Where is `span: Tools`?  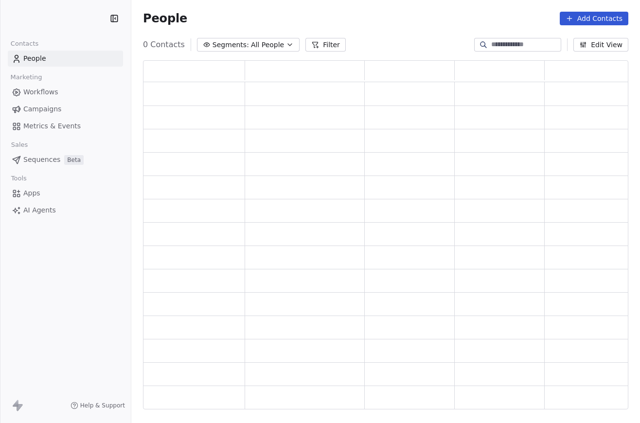 span: Tools is located at coordinates (18, 178).